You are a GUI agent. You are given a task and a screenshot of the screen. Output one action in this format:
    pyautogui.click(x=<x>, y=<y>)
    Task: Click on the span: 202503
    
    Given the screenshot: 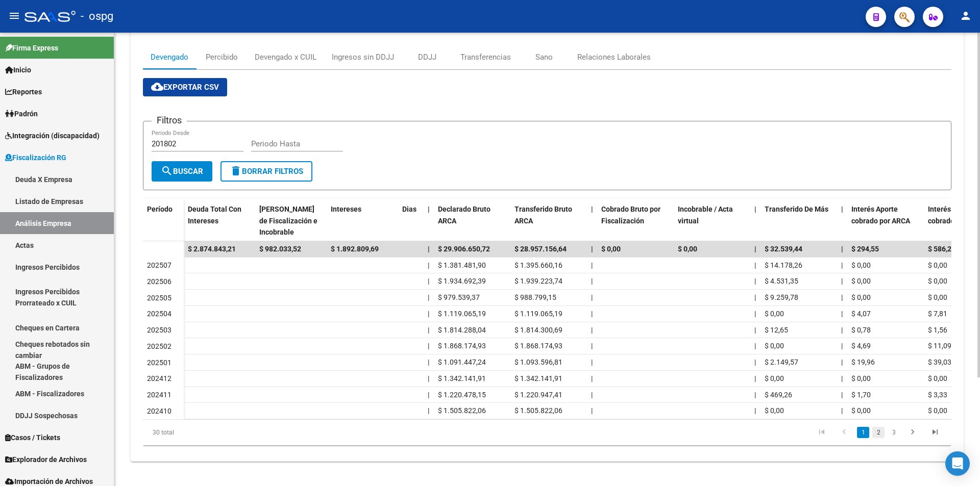 What is the action you would take?
    pyautogui.click(x=159, y=330)
    